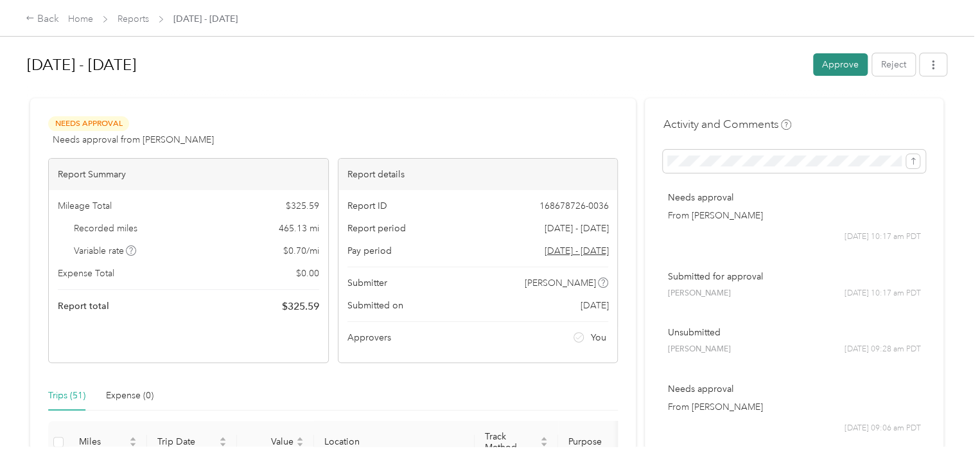  Describe the element at coordinates (727, 124) in the screenshot. I see `h4: Activity and Comments` at that location.